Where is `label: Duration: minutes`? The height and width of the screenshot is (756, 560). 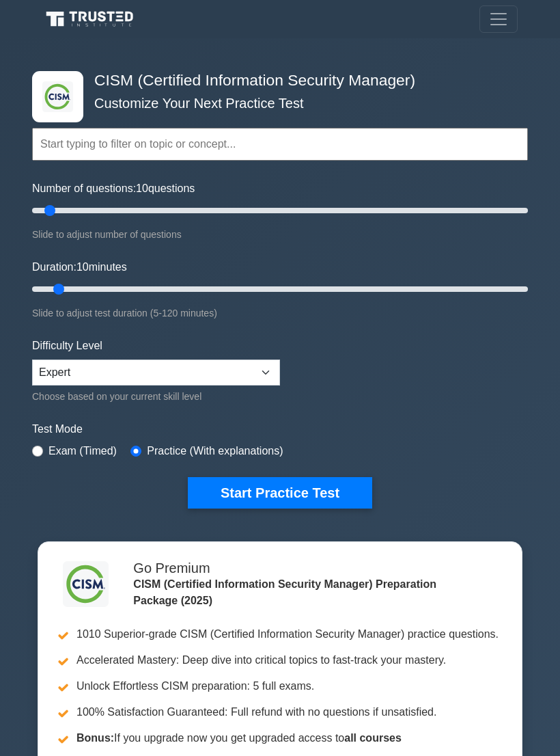
label: Duration: minutes is located at coordinates (79, 267).